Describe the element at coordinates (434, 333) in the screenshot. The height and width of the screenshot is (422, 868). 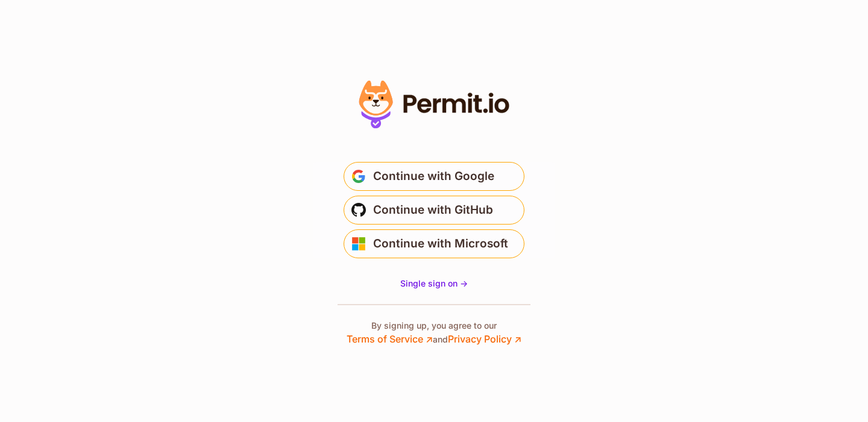
I see `p: By signing up, you agree to our and` at that location.